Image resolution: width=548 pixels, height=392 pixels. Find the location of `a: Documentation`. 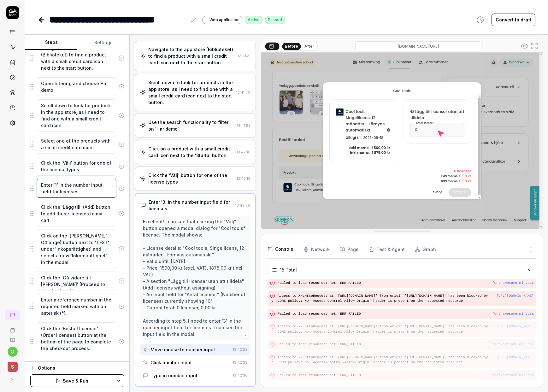

a: Documentation is located at coordinates (12, 338).